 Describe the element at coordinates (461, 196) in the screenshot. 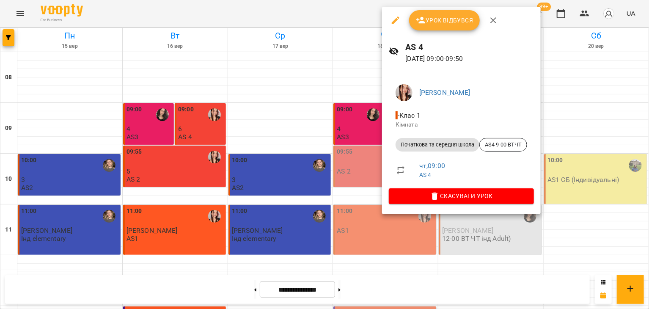

I see `button: Скасувати Урок` at that location.